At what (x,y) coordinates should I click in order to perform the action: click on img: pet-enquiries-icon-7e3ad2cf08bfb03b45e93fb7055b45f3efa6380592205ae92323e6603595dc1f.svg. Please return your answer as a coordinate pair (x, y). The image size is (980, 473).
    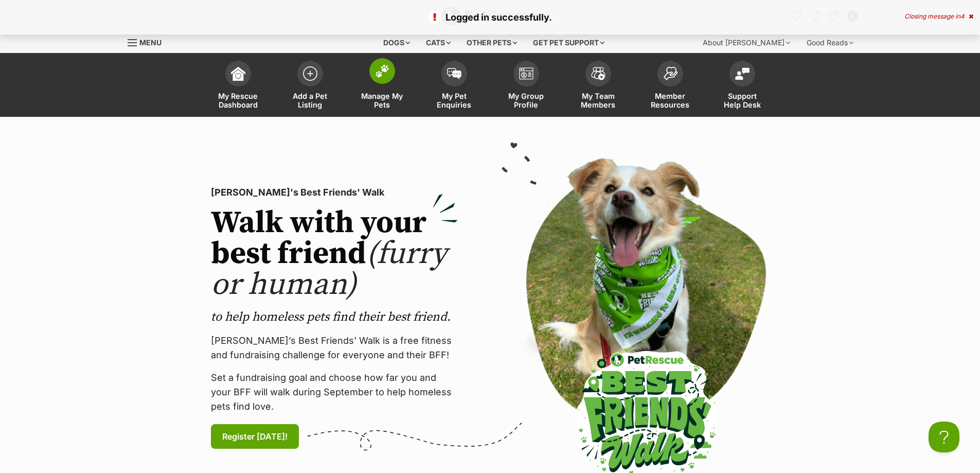
    Looking at the image, I should click on (454, 74).